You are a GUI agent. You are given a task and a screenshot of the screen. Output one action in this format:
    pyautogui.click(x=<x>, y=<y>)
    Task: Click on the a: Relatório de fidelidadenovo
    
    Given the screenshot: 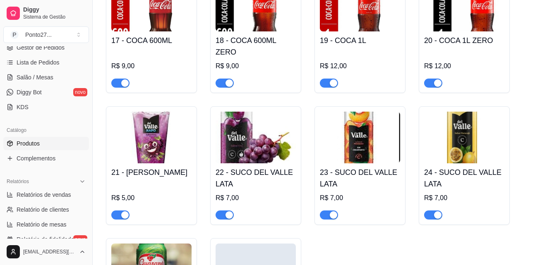 What is the action you would take?
    pyautogui.click(x=46, y=240)
    